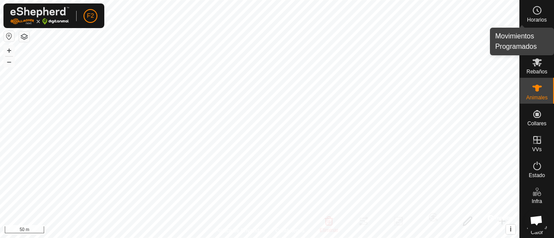 The image size is (554, 238). What do you see at coordinates (511, 229) in the screenshot?
I see `span: i` at bounding box center [511, 229].